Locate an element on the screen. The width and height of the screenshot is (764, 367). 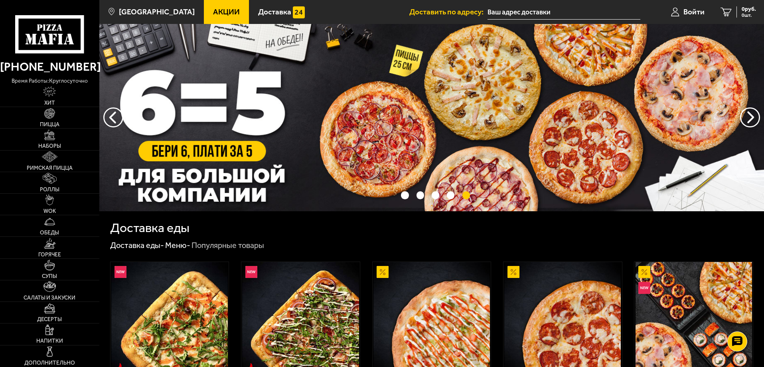
div: Популярные товары is located at coordinates (228, 245).